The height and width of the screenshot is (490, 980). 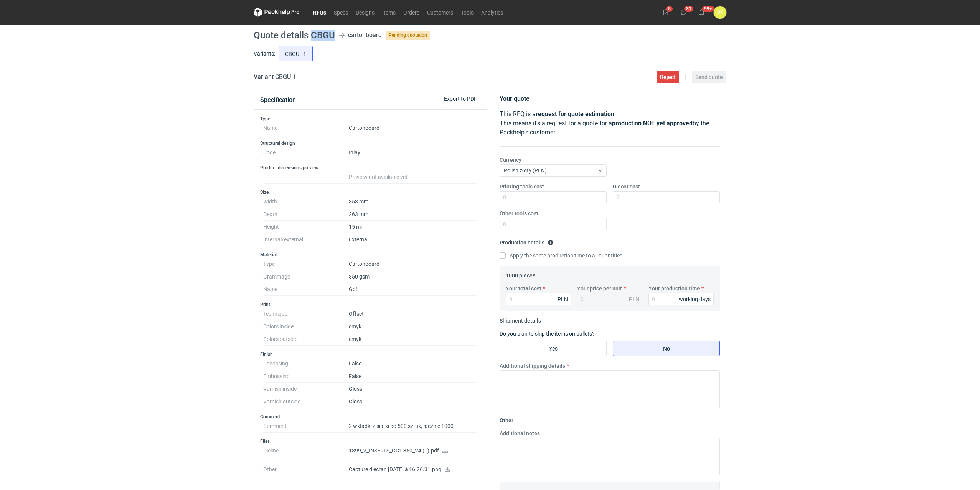 What do you see at coordinates (320, 12) in the screenshot?
I see `a: RFQs` at bounding box center [320, 12].